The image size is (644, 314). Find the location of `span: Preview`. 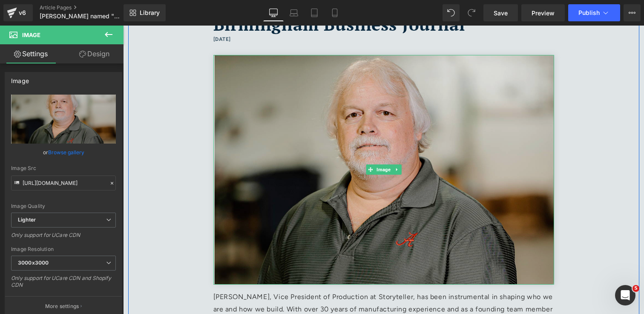

span: Preview is located at coordinates (543, 13).